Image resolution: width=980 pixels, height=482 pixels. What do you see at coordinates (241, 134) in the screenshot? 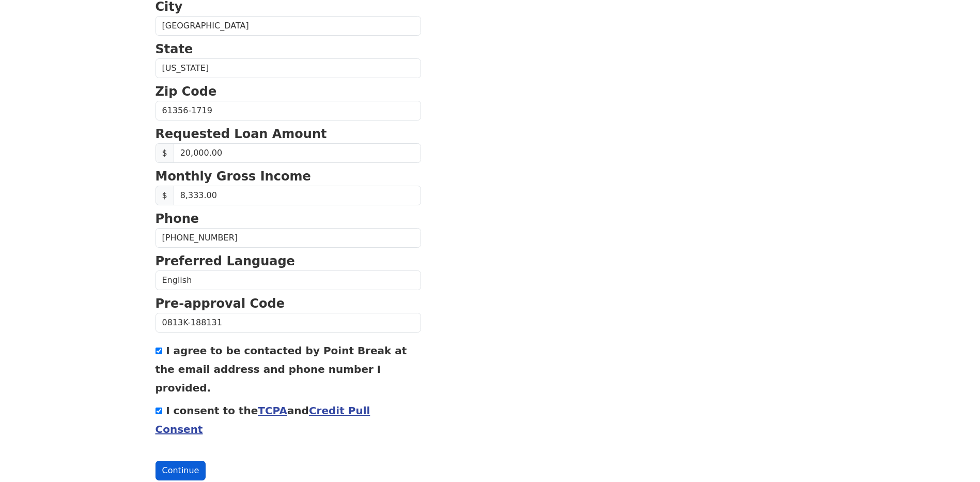
I see `strong: Requested Loan Amount` at bounding box center [241, 134].